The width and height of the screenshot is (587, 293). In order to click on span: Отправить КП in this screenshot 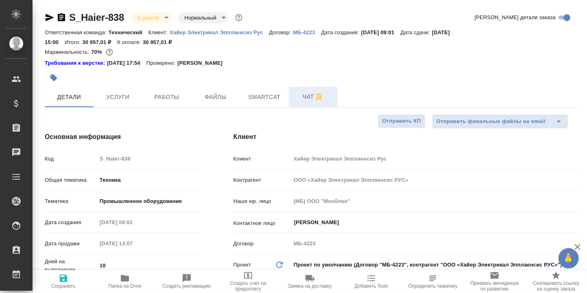, I will do `click(402, 121)`.